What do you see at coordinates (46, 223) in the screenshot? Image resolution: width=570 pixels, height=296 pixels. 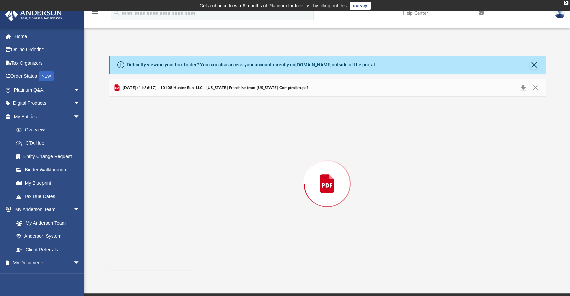 I see `a: My Anderson Team` at bounding box center [46, 223].